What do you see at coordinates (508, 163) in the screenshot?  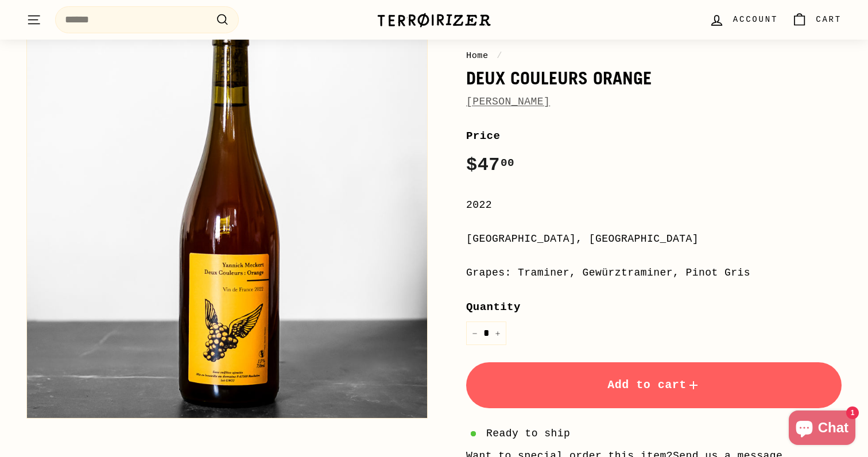 I see `sup: 00` at bounding box center [508, 163].